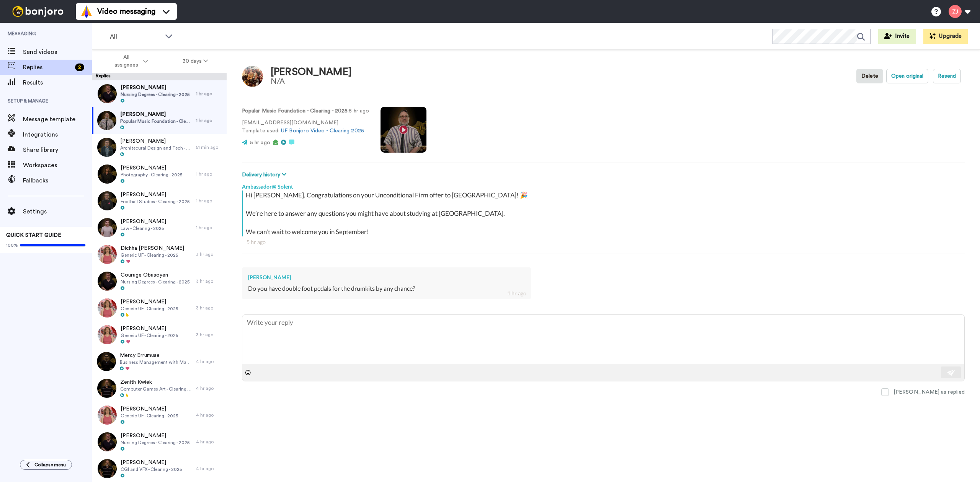 Image resolution: width=980 pixels, height=482 pixels. I want to click on div: Ambassador@ Solent, so click(603, 185).